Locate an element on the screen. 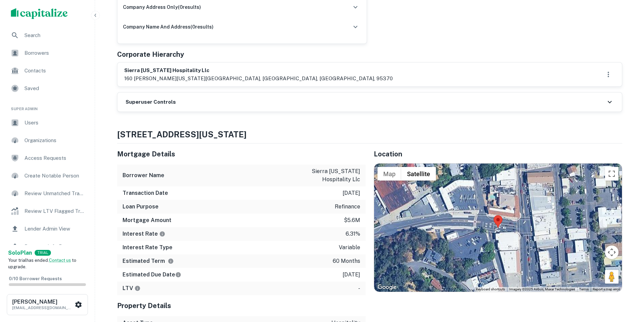  p: $5.6m is located at coordinates (352, 220).